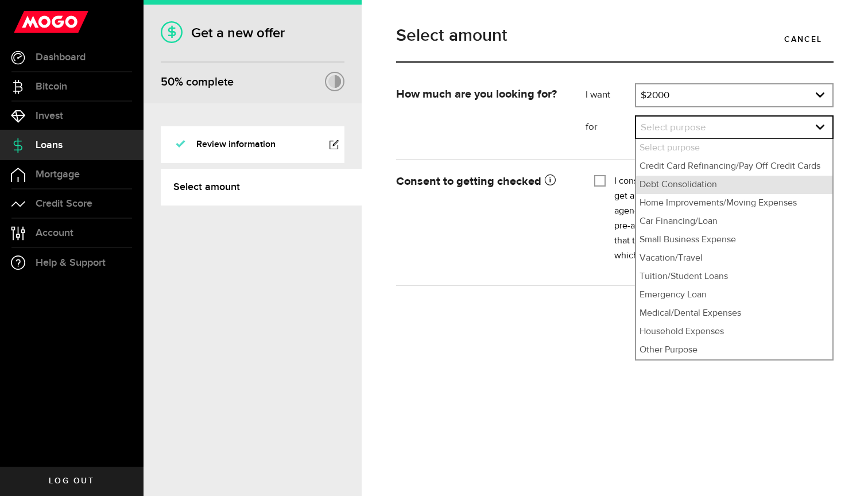  What do you see at coordinates (71, 262) in the screenshot?
I see `span: Help & Support` at bounding box center [71, 262].